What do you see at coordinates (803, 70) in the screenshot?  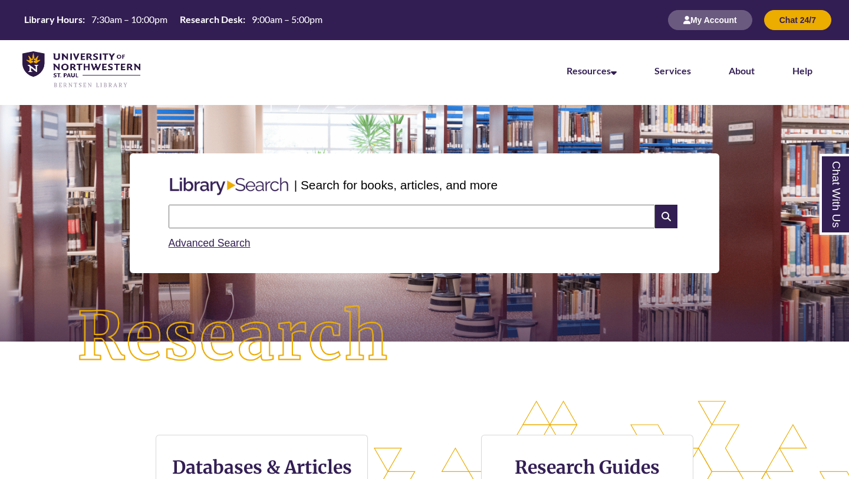 I see `a: Help` at bounding box center [803, 70].